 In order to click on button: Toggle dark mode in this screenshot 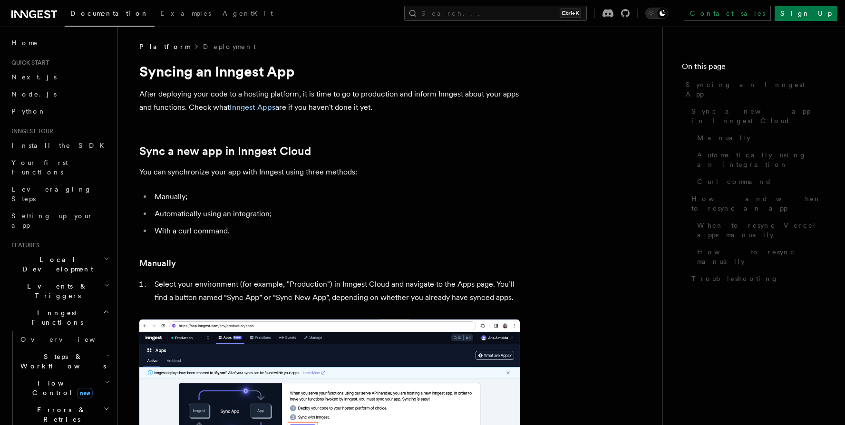, I will do `click(657, 13)`.